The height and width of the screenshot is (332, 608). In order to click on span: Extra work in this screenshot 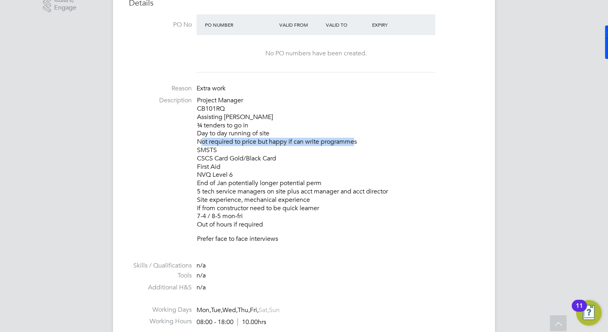, I will do `click(211, 88)`.